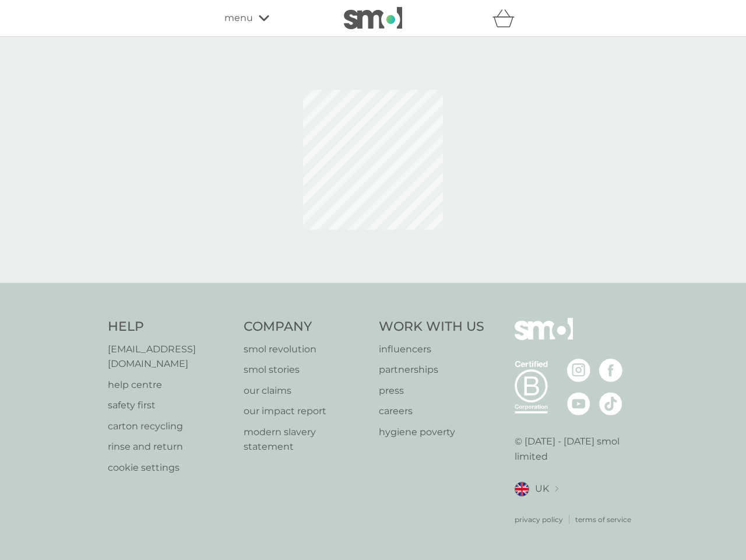 The width and height of the screenshot is (746, 560). What do you see at coordinates (579, 370) in the screenshot?
I see `img: visit the smol Instagram page` at bounding box center [579, 370].